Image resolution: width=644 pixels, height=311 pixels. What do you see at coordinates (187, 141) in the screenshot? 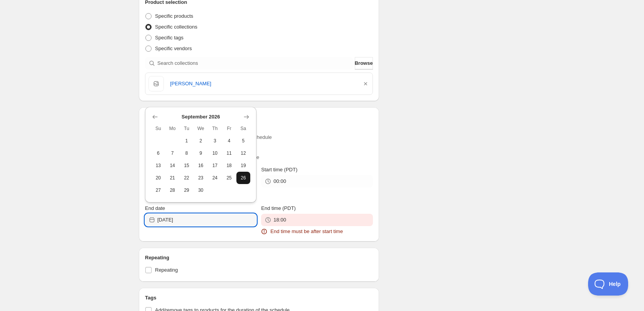
I see `button: Tuesday September 1 2026` at bounding box center [187, 141].